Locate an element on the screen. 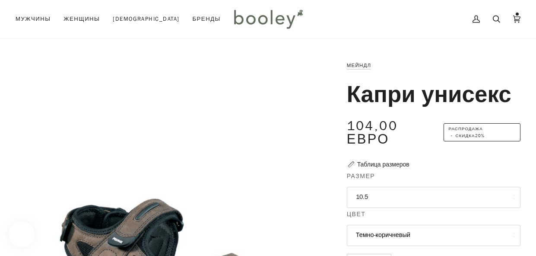 The width and height of the screenshot is (536, 256). font: 20% is located at coordinates (480, 135).